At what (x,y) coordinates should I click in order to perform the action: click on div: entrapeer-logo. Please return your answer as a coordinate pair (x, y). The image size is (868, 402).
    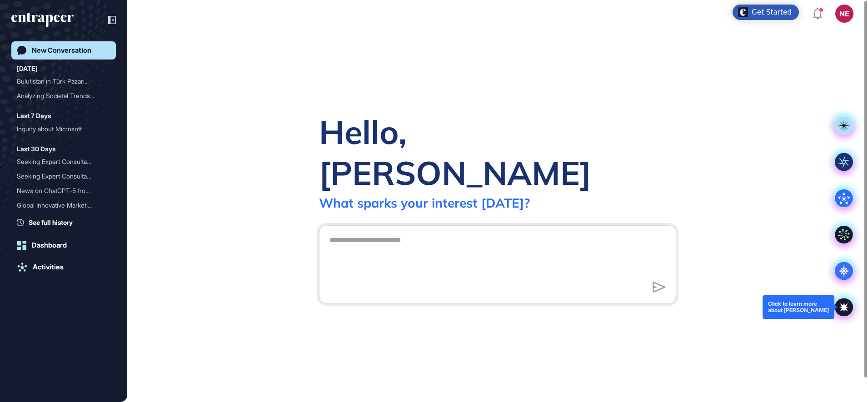
    Looking at the image, I should click on (42, 20).